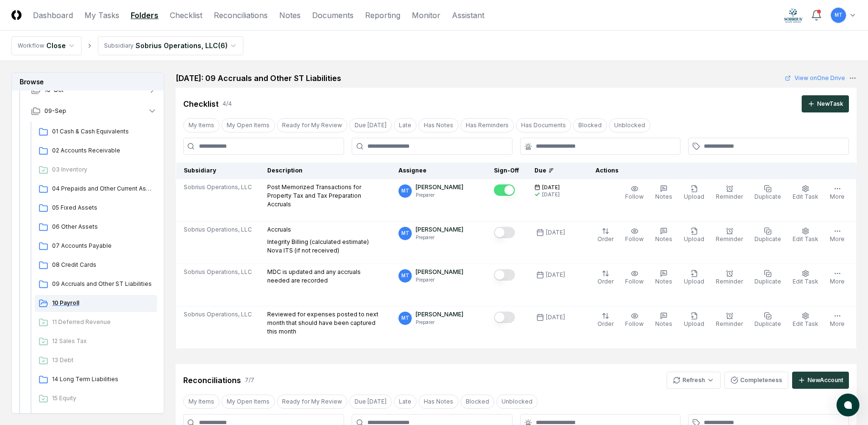  What do you see at coordinates (438, 402) in the screenshot?
I see `button: Has Notes` at bounding box center [438, 402].